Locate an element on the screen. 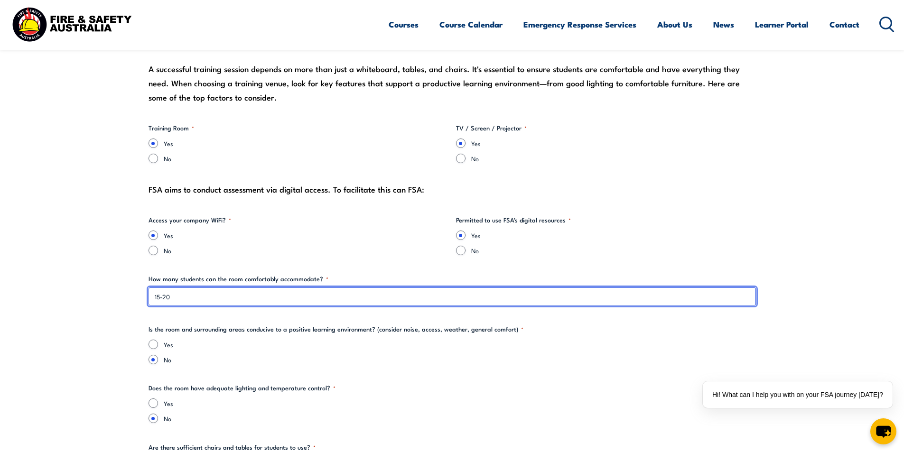 The image size is (904, 452). legend: Does the room have adequate lighting and temperature control? is located at coordinates (242, 388).